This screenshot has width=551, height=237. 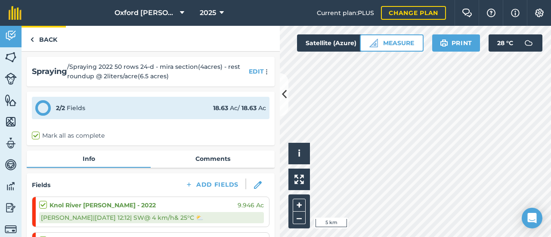 I want to click on h2: Spraying, so click(x=50, y=72).